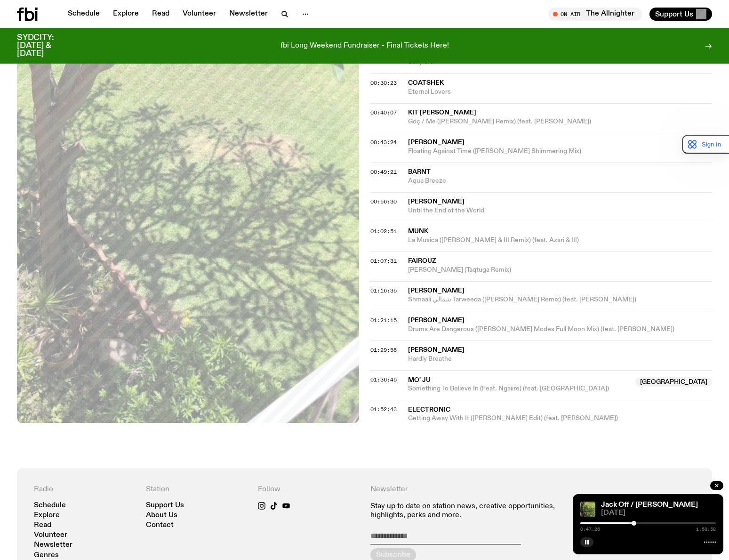  I want to click on button: 01:16:35, so click(384, 290).